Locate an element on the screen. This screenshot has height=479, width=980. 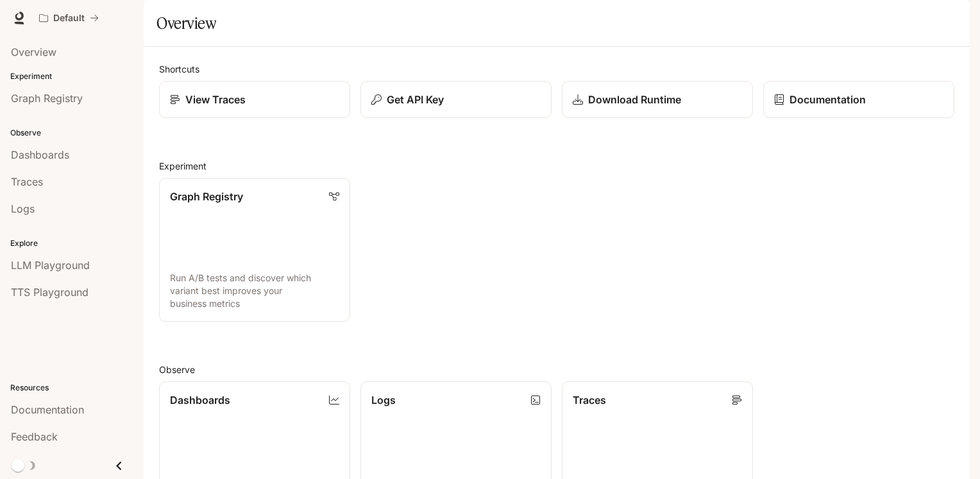
button: All workspaces is located at coordinates (69, 18).